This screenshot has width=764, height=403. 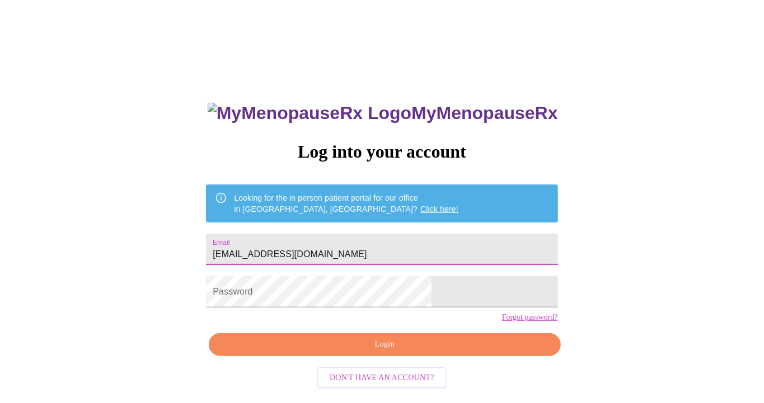 What do you see at coordinates (383, 113) in the screenshot?
I see `h3: MyMenopauseRx` at bounding box center [383, 113].